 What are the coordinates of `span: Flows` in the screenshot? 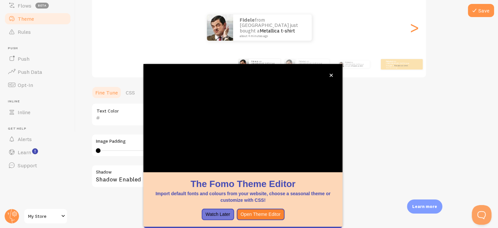 It's located at (25, 6).